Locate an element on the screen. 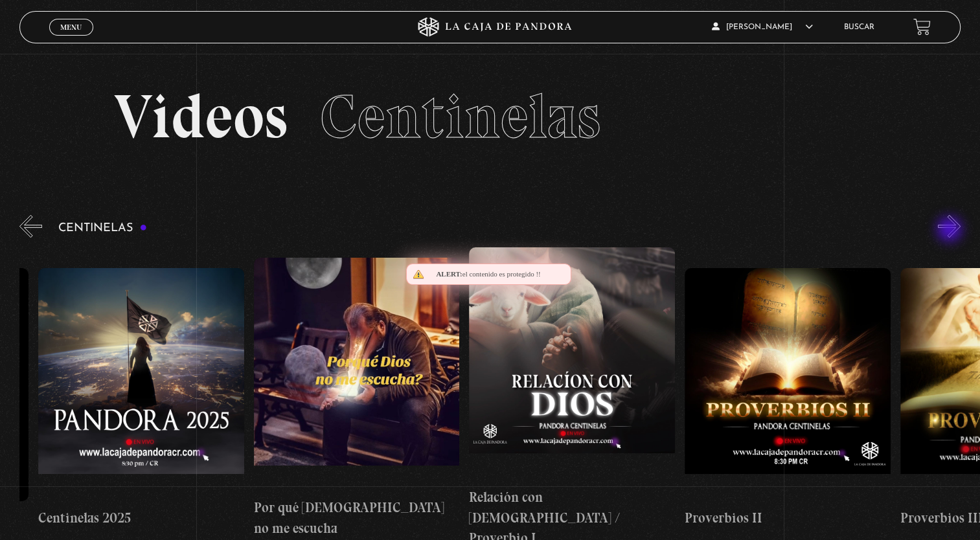  span: Cerrar is located at coordinates (70, 38).